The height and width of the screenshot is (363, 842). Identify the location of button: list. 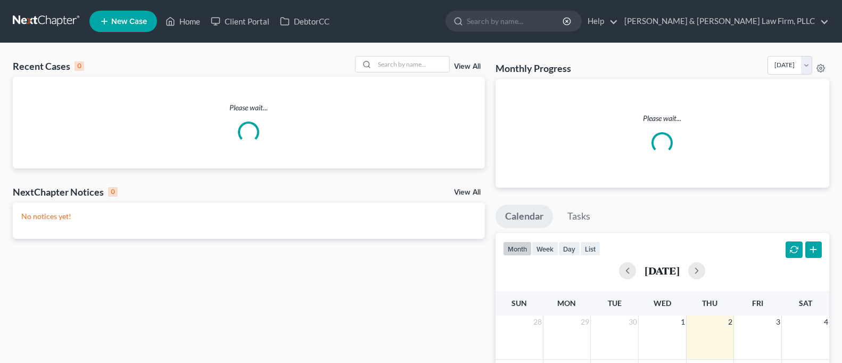
(591, 248).